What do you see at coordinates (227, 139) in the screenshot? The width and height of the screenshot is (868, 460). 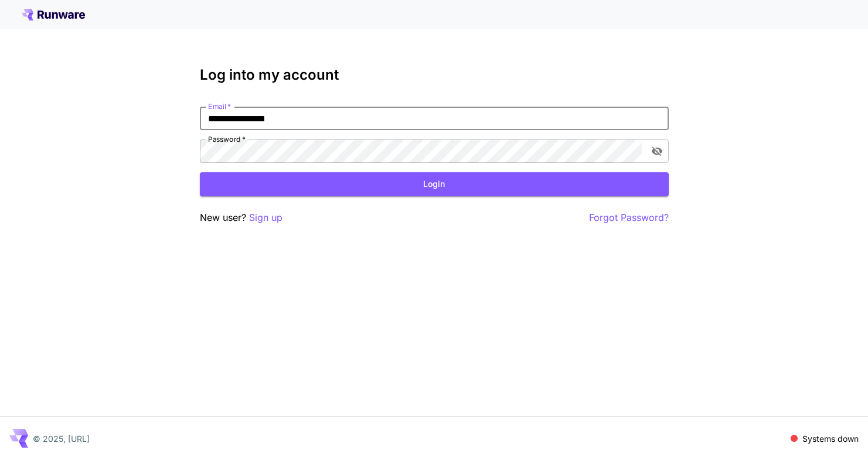 I see `label: Password` at bounding box center [227, 139].